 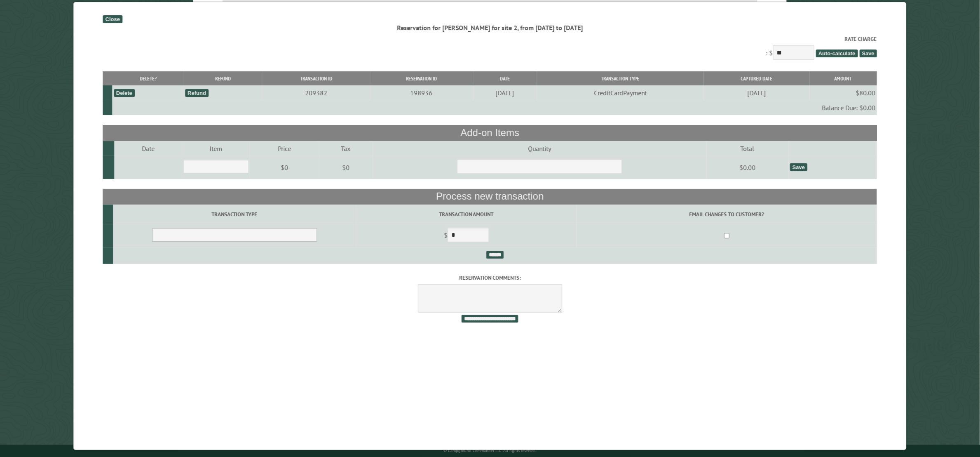 What do you see at coordinates (490, 39) in the screenshot?
I see `label: Rate Charge` at bounding box center [490, 39].